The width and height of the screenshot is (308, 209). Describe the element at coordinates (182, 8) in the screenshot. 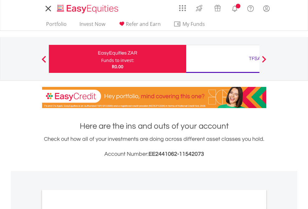

I see `img: grid-menu-icon.svg` at that location.